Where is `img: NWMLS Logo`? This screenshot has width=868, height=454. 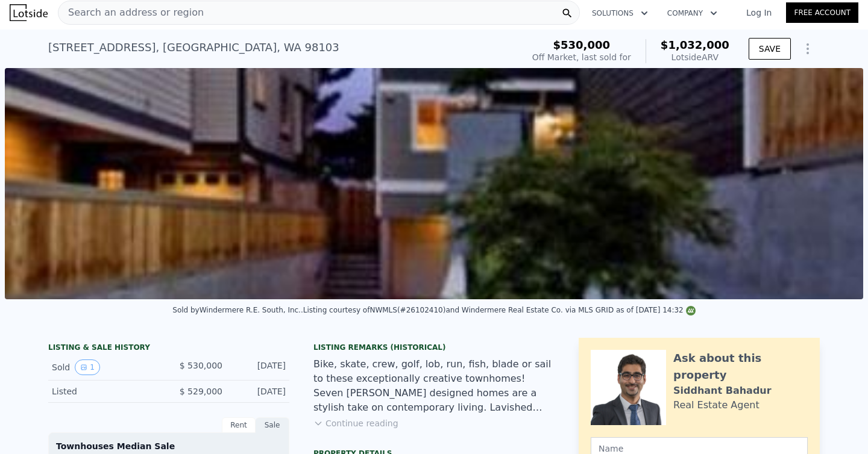 img: NWMLS Logo is located at coordinates (691, 311).